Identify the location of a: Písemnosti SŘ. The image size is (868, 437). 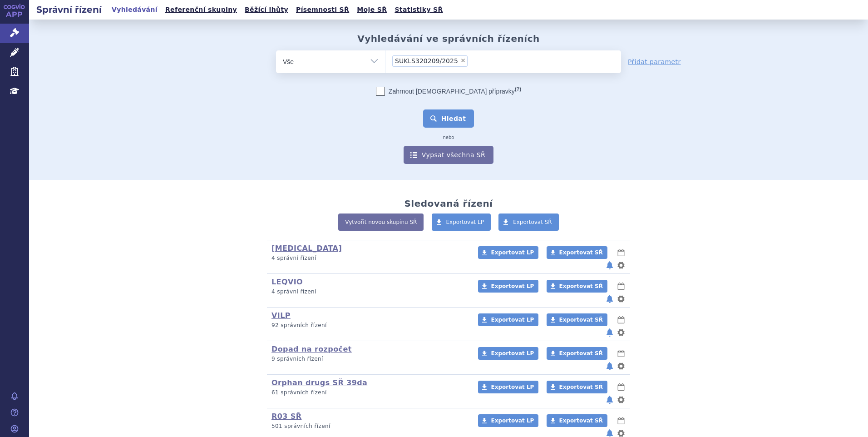
(322, 9).